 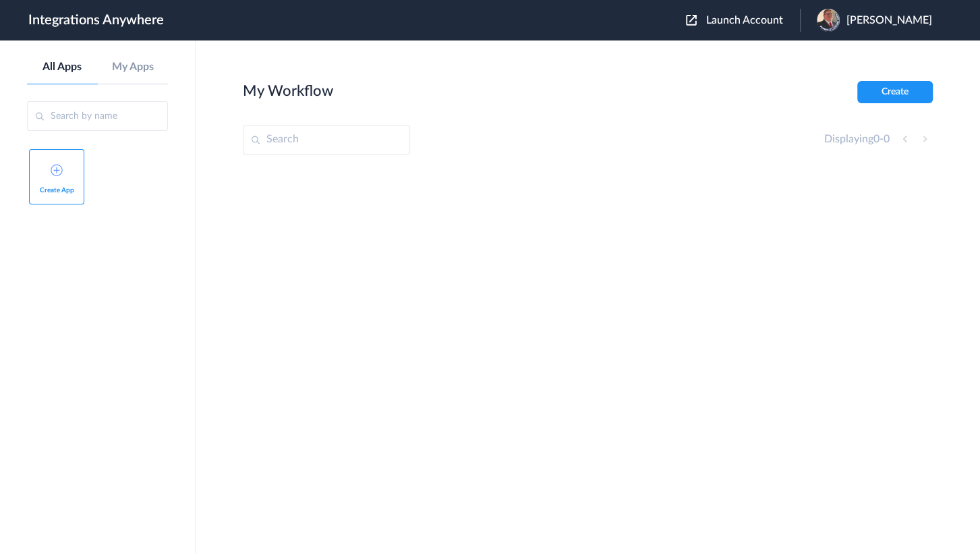 I want to click on h1: Integrations Anywhere, so click(x=96, y=20).